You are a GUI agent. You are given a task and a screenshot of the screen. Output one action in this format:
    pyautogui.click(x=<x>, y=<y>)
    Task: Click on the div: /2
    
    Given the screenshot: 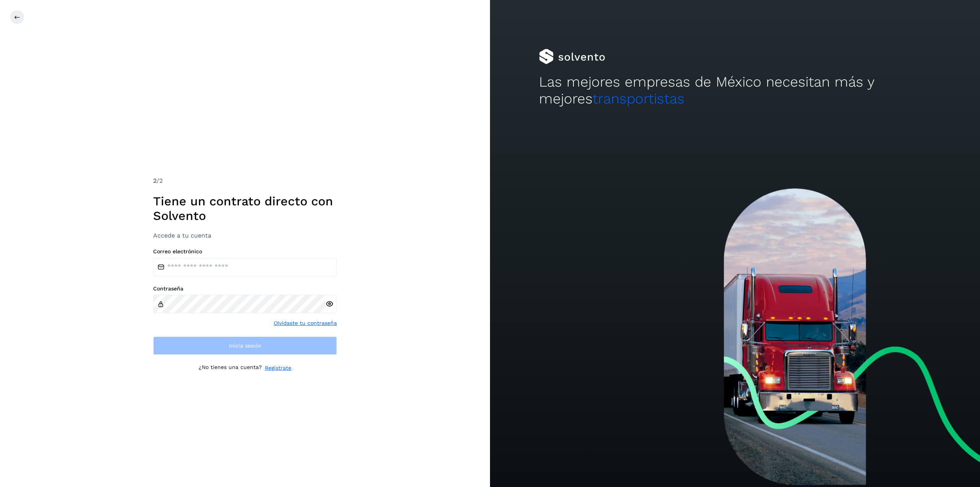 What is the action you would take?
    pyautogui.click(x=245, y=181)
    